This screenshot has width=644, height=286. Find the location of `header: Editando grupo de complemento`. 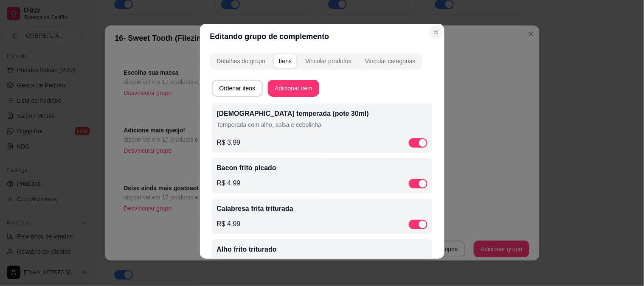

header: Editando grupo de complemento is located at coordinates (322, 37).